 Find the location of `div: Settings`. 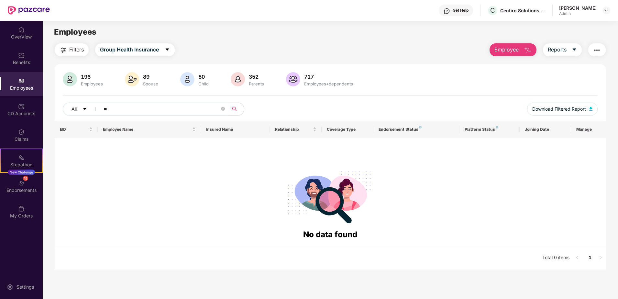

div: Settings is located at coordinates (25, 287).